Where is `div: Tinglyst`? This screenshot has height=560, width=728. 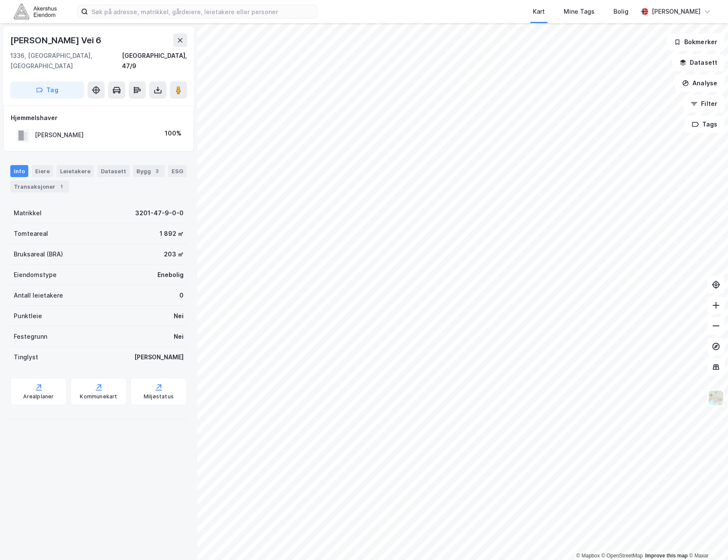 div: Tinglyst is located at coordinates (26, 357).